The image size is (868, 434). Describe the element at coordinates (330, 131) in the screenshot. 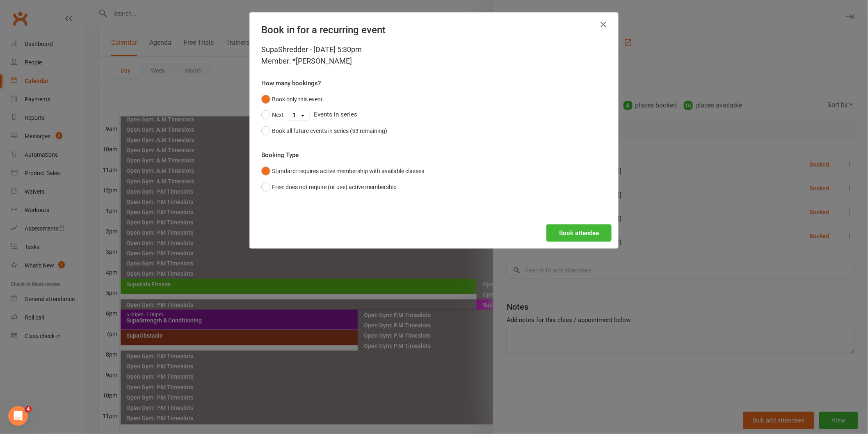

I see `div: Book all future events in series (53 remaining)` at that location.